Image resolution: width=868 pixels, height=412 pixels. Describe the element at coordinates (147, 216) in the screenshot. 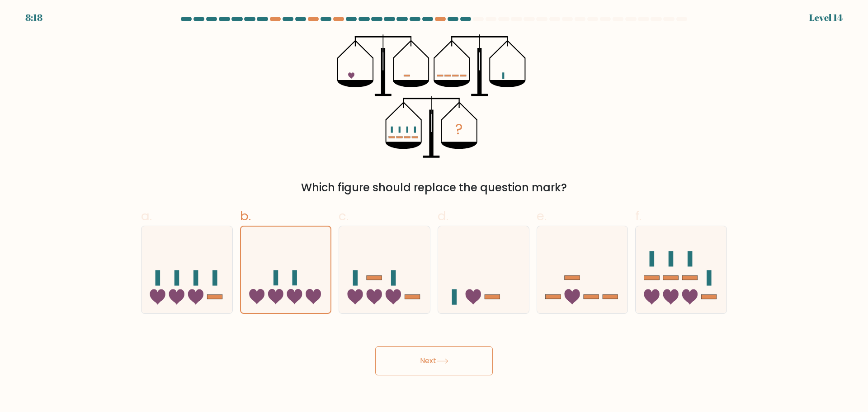

I see `span: a.` at that location.